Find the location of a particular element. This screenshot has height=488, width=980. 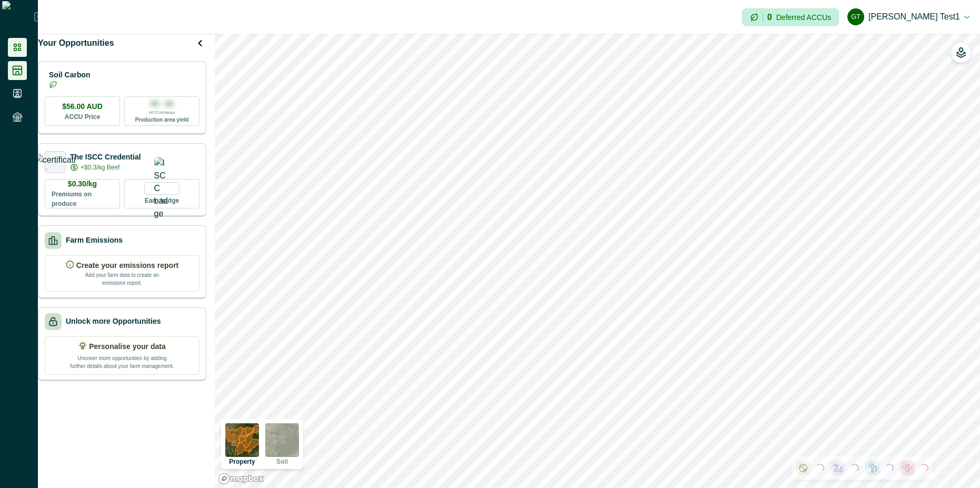

p: Deferred ACCUs is located at coordinates (804, 17).